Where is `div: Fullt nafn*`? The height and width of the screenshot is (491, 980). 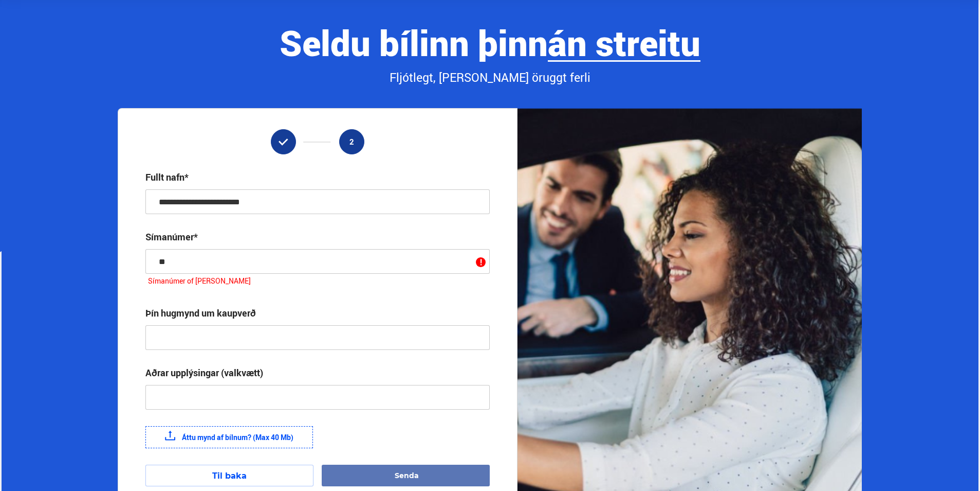 div: Fullt nafn* is located at coordinates (167, 177).